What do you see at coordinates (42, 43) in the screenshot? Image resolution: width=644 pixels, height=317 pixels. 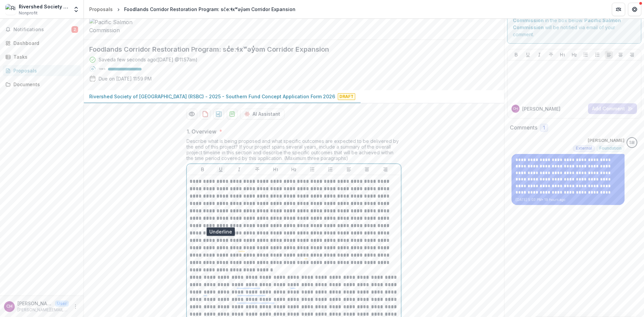 I see `a: Dashboard` at bounding box center [42, 43].